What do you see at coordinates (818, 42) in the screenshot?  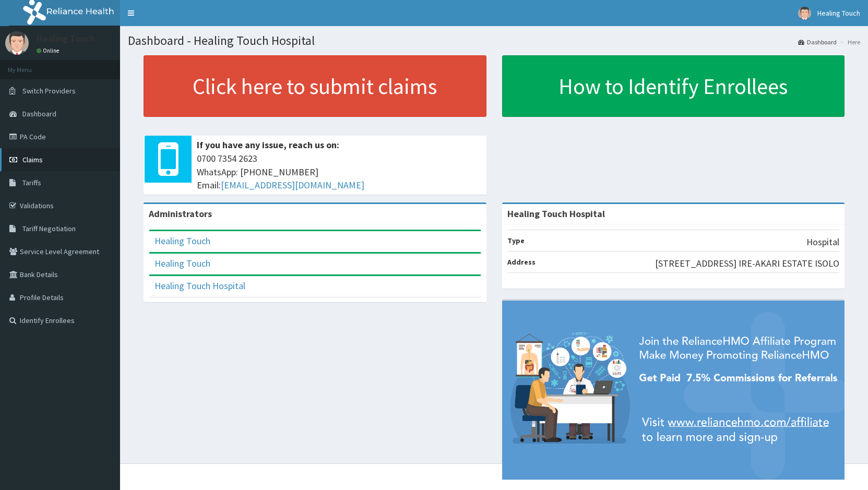 I see `a: Dashboard` at bounding box center [818, 42].